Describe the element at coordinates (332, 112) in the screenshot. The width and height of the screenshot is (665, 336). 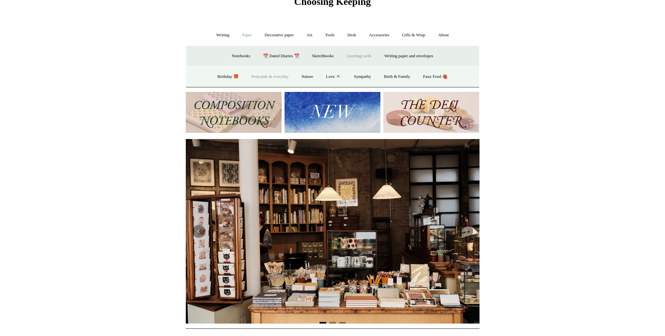
I see `img: New.jpg__PID:f73bdf93-380a-4a35-bcfe-7823039498e1` at that location.